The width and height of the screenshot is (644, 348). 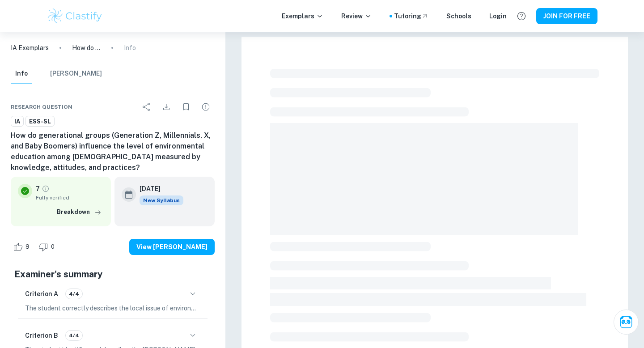 What do you see at coordinates (42, 107) in the screenshot?
I see `span: Research question` at bounding box center [42, 107].